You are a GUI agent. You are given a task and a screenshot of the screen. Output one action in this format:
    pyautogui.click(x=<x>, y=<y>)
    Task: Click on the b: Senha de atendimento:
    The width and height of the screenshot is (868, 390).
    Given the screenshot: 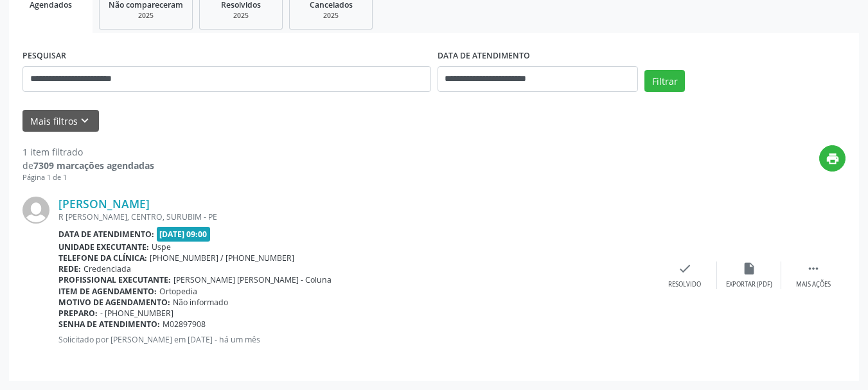 What is the action you would take?
    pyautogui.click(x=110, y=324)
    